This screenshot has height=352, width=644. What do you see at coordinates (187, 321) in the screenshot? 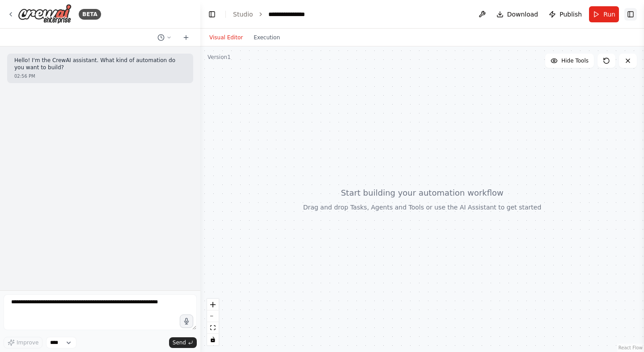
I see `button: Click to speak your automation idea` at bounding box center [187, 321].